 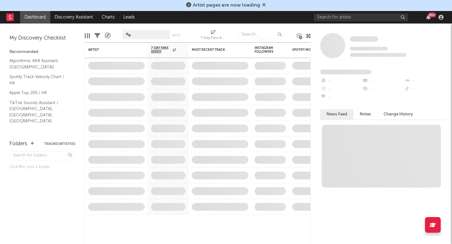 I want to click on a: Spotify Track Velocity Chart / HK, so click(x=39, y=80).